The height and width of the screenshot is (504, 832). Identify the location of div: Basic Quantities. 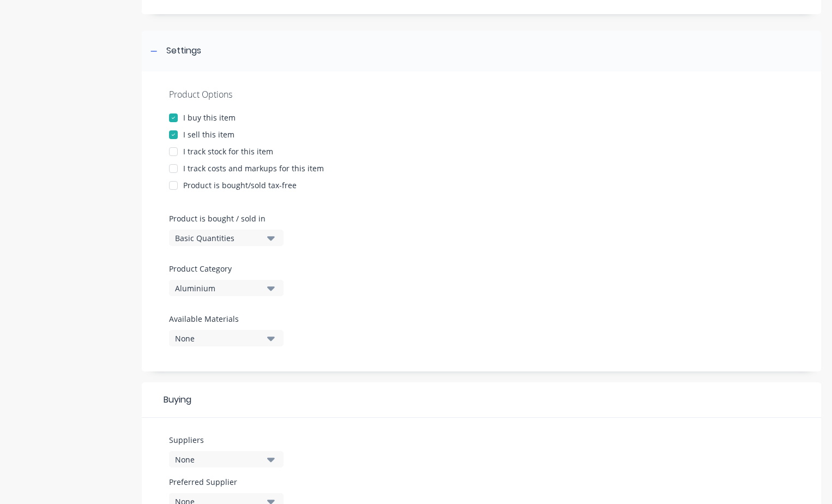
(219, 238).